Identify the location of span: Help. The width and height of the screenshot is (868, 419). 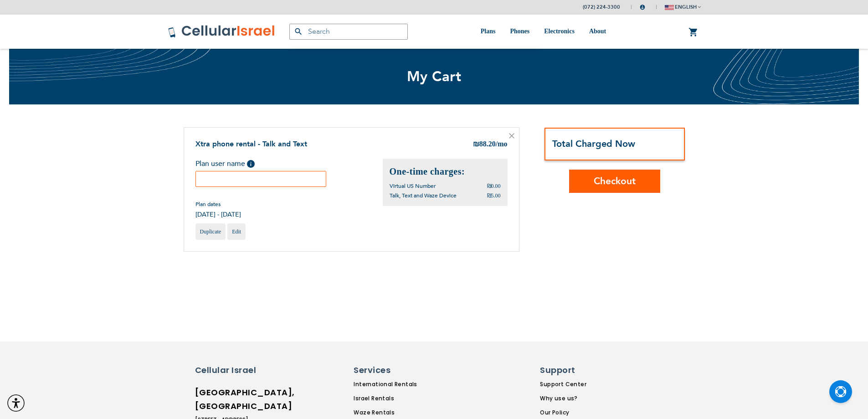
(250, 163).